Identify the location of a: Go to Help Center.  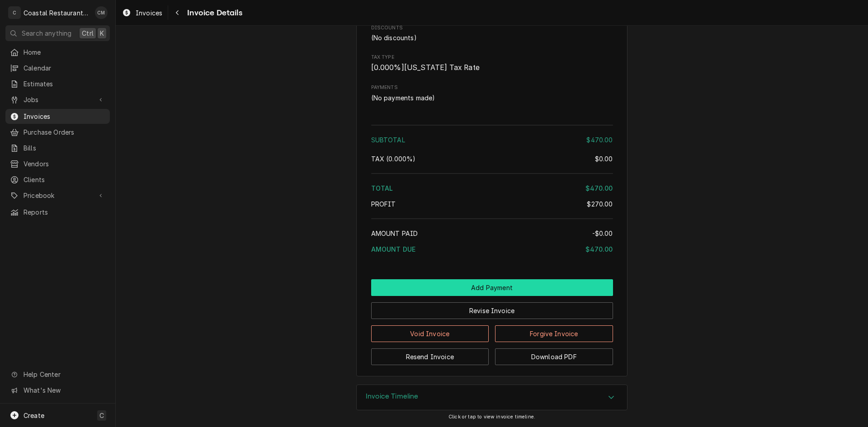
(57, 374).